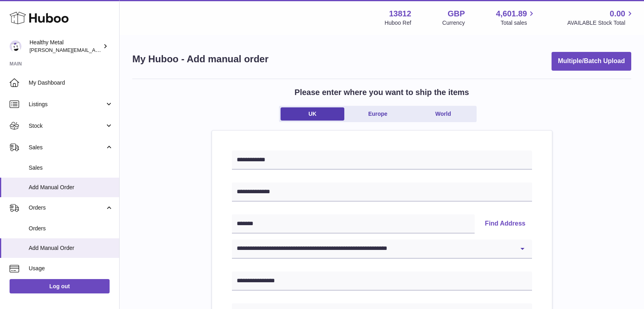  I want to click on span: Stock, so click(66, 126).